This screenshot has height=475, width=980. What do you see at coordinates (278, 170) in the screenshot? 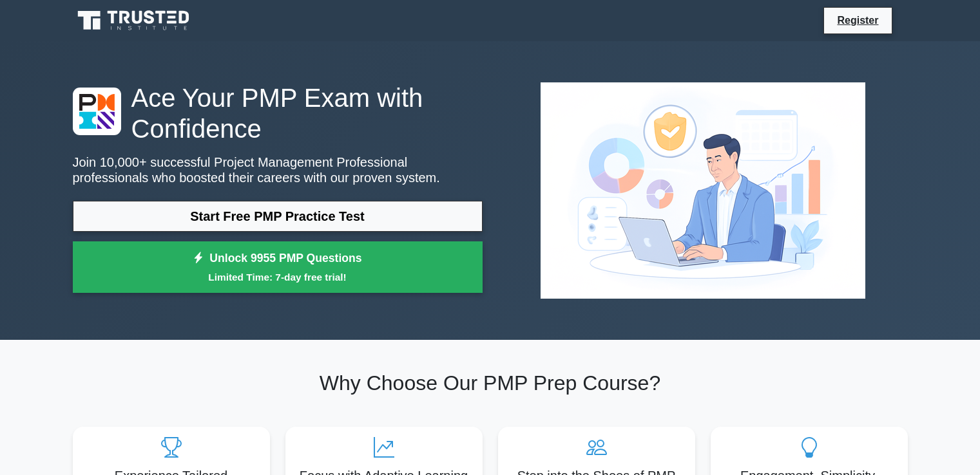
I see `p: Join 10,000+ successful Project Management Professional professionals who boosted their careers w...` at bounding box center [278, 170].